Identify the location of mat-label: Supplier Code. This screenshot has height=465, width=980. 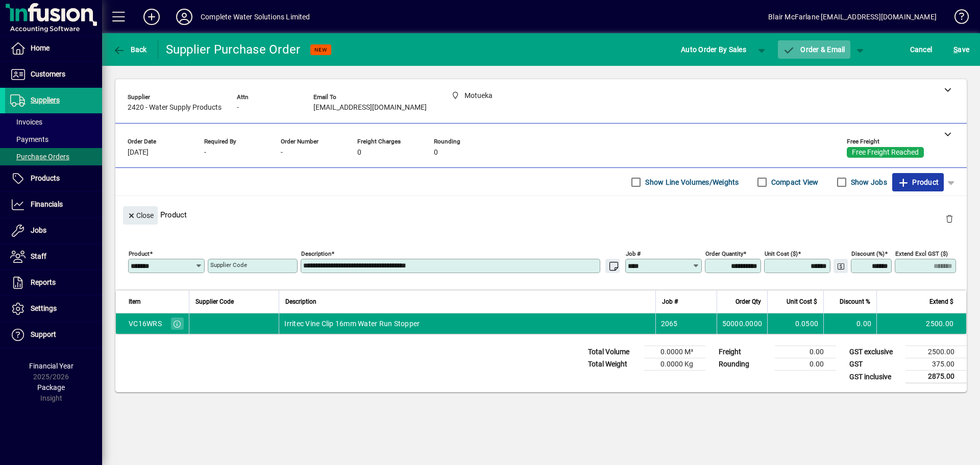
(228, 265).